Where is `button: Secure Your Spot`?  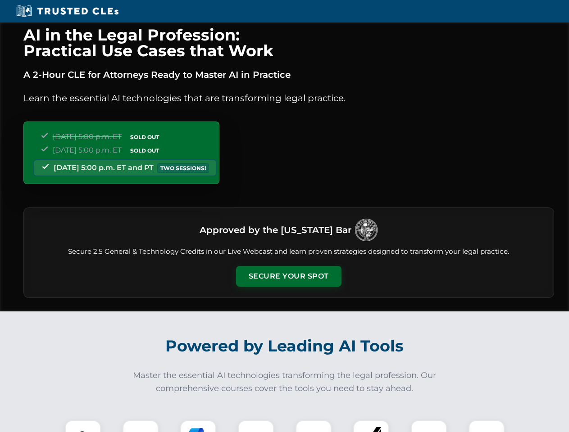 button: Secure Your Spot is located at coordinates (289, 276).